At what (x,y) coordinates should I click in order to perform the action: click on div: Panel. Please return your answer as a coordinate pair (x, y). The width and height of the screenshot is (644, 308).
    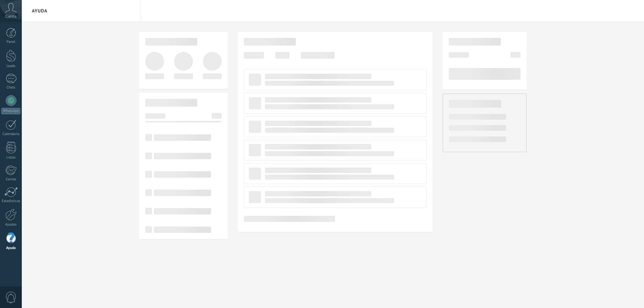
    Looking at the image, I should click on (11, 41).